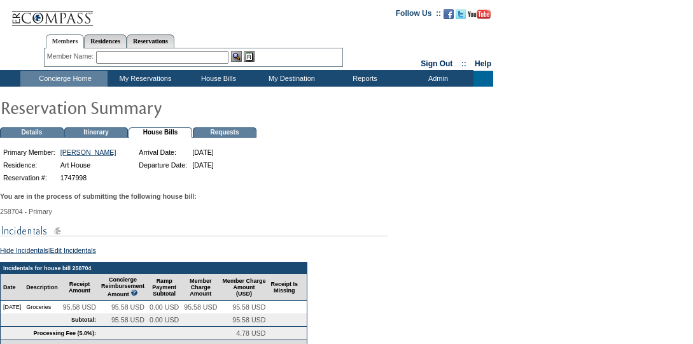 Image resolution: width=693 pixels, height=344 pixels. I want to click on td: Groceries, so click(42, 307).